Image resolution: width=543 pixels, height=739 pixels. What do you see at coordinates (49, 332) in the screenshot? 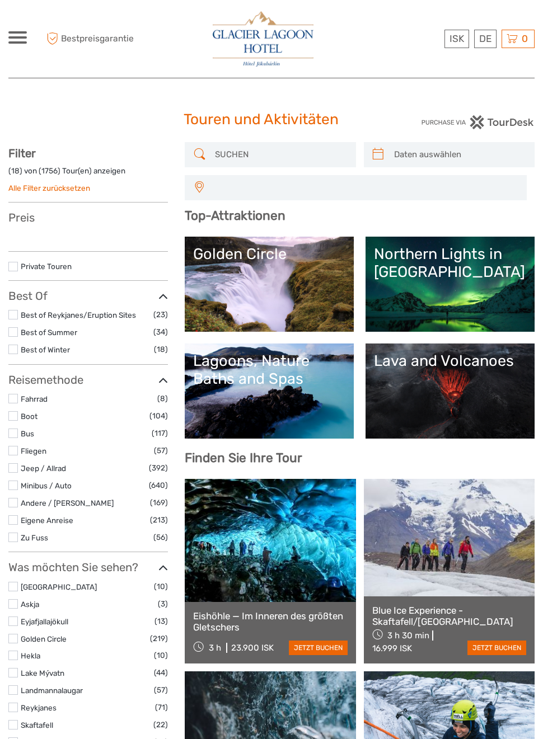
I see `a: Best of Summer` at bounding box center [49, 332].